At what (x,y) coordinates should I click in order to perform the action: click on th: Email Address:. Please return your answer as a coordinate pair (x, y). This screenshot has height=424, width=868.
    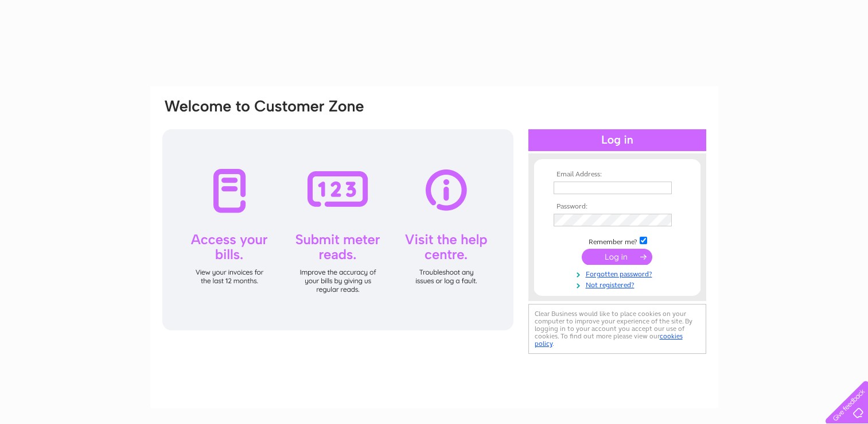
    Looking at the image, I should click on (617, 174).